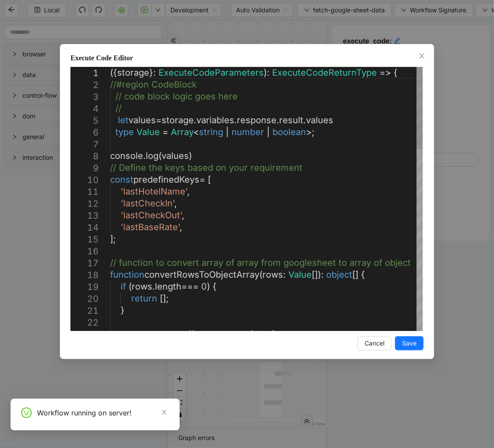  Describe the element at coordinates (202, 275) in the screenshot. I see `span: convertRowsToObjectArray` at that location.